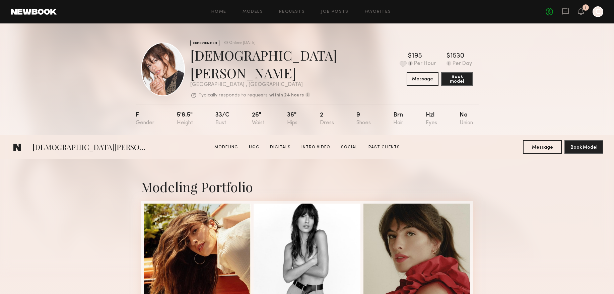 The height and width of the screenshot is (294, 614). I want to click on div: 33/c, so click(222, 119).